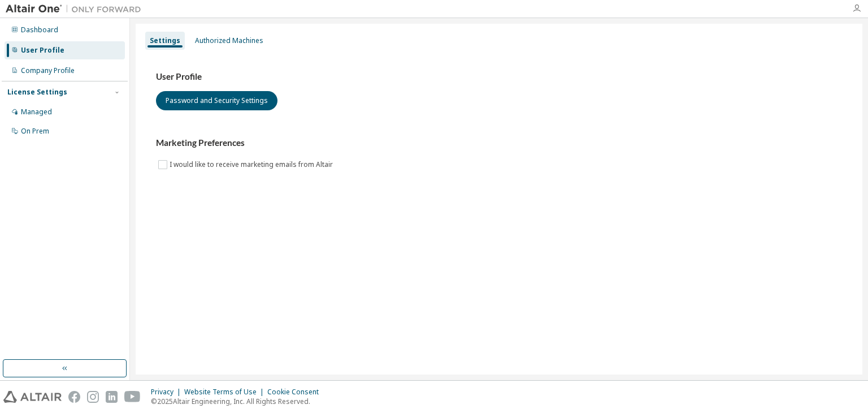 Image resolution: width=868 pixels, height=413 pixels. I want to click on div: Website Terms of Use, so click(226, 392).